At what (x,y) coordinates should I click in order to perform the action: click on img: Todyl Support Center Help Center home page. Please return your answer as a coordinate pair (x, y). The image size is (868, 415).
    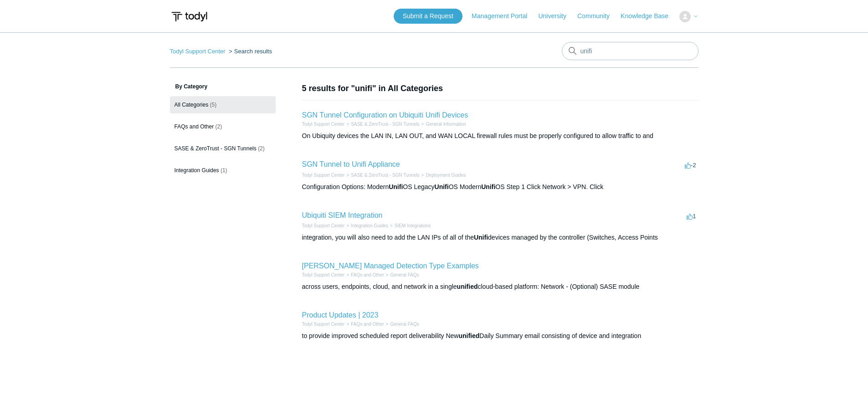
    Looking at the image, I should click on (189, 16).